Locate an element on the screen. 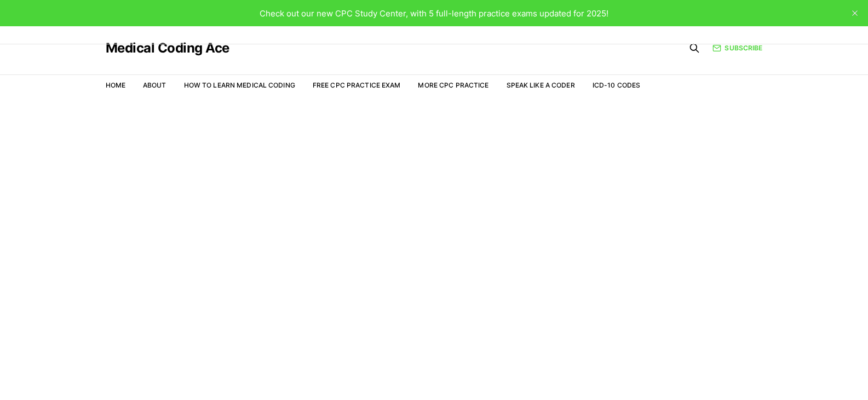 This screenshot has width=868, height=400. a: Free CPC Practice Exam is located at coordinates (357, 85).